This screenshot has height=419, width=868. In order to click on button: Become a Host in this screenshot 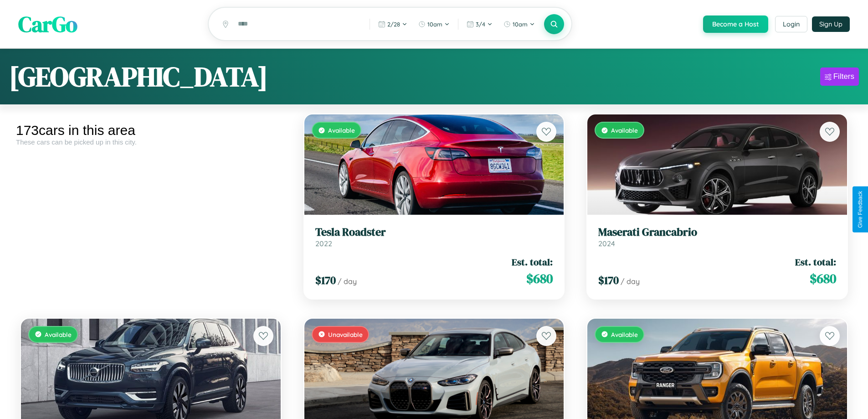, I will do `click(735, 25)`.